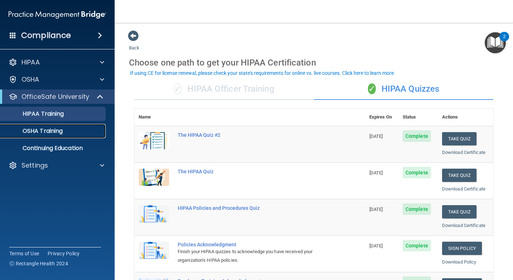  I want to click on p: HIPAA Training, so click(34, 114).